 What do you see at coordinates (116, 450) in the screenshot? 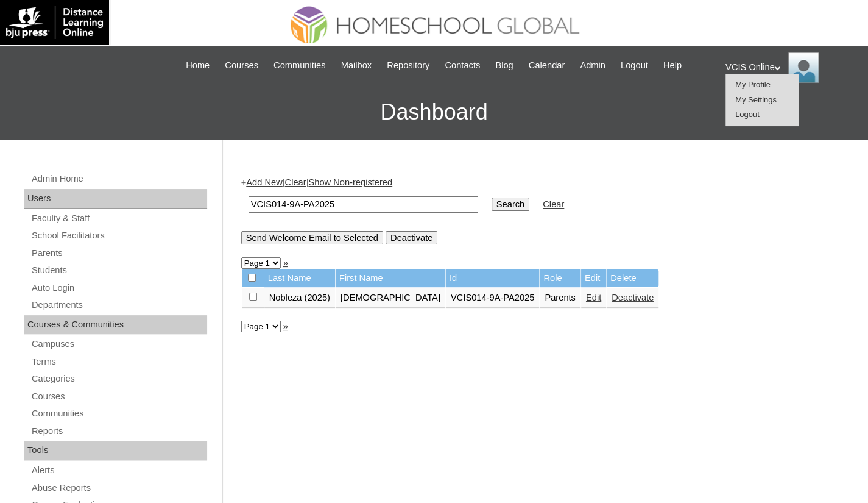
I see `div: Tools` at bounding box center [116, 450].